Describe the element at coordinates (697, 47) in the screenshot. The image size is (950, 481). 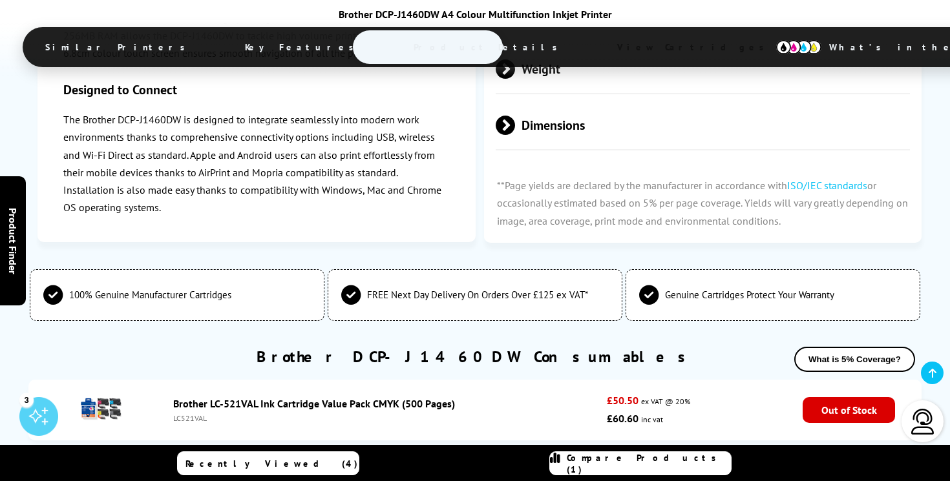
I see `span: View Cartridges` at that location.